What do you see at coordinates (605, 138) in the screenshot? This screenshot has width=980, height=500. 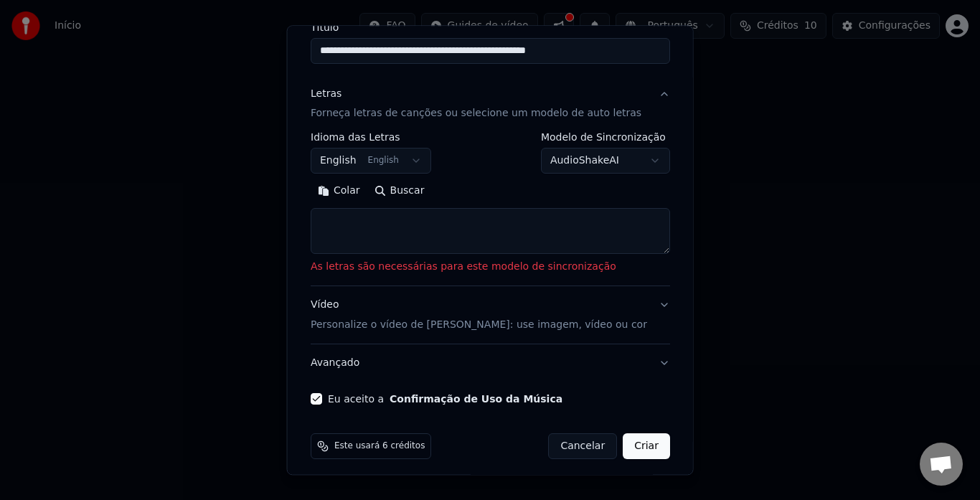 I see `label: Modelo de Sincronização` at bounding box center [605, 138].